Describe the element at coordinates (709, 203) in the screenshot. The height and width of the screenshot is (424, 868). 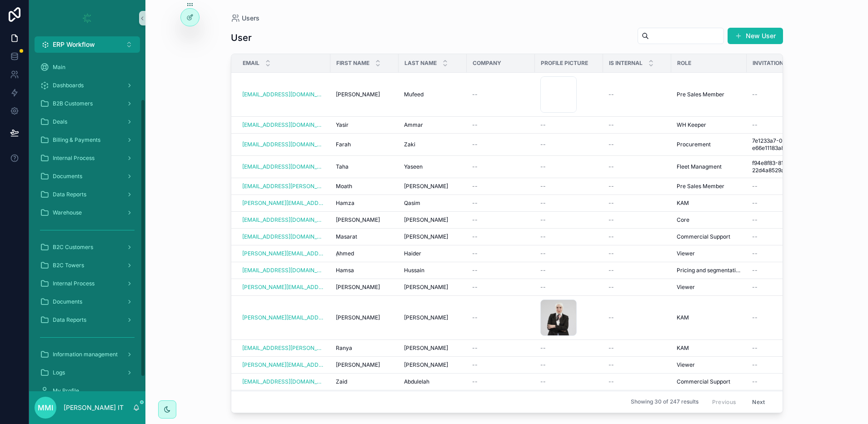
I see `a: KAM` at that location.